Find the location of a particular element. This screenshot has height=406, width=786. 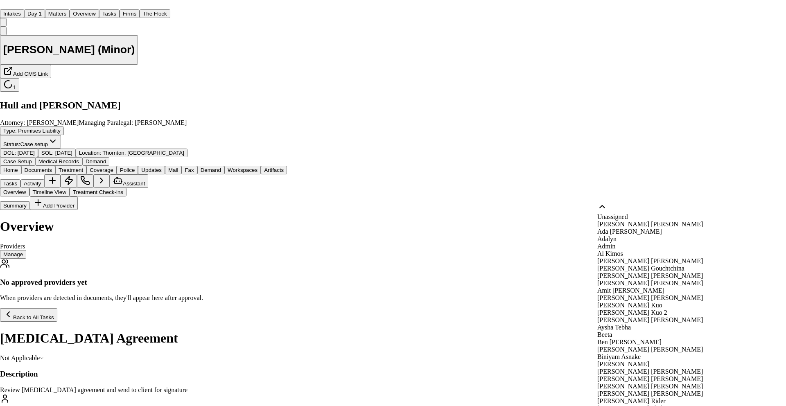

span: Beeta is located at coordinates (605, 335).